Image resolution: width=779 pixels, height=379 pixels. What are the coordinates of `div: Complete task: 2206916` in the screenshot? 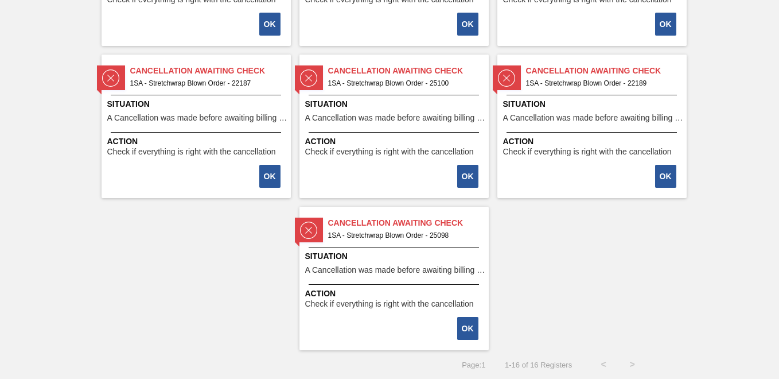 It's located at (271, 176).